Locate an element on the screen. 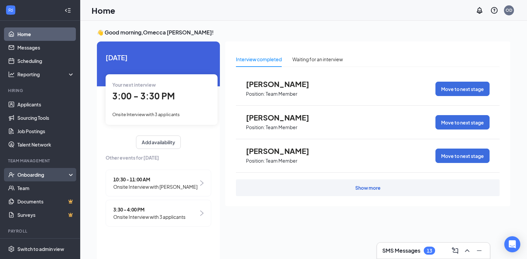 The height and width of the screenshot is (259, 527). div: Open Intercom Messenger is located at coordinates (512, 244).